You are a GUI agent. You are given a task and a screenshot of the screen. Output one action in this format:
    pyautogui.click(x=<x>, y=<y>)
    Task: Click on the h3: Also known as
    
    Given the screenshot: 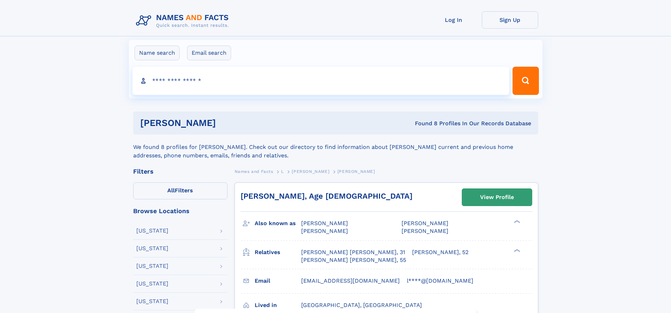 What is the action you would take?
    pyautogui.click(x=278, y=223)
    